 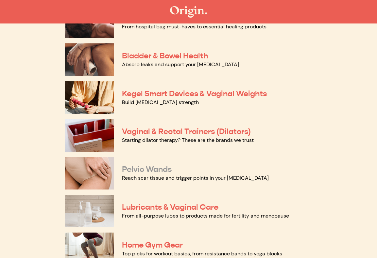 I want to click on img: Pelvic Wands, so click(x=90, y=174).